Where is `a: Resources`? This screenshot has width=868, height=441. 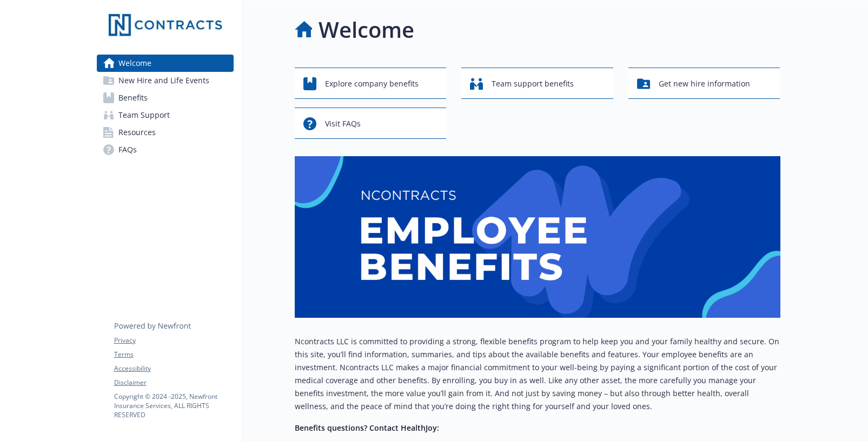 a: Resources is located at coordinates (165, 132).